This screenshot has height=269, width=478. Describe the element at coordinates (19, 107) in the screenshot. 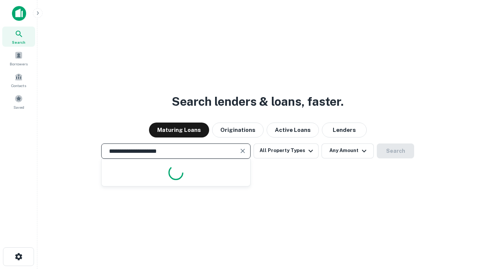

I see `span: Saved` at that location.